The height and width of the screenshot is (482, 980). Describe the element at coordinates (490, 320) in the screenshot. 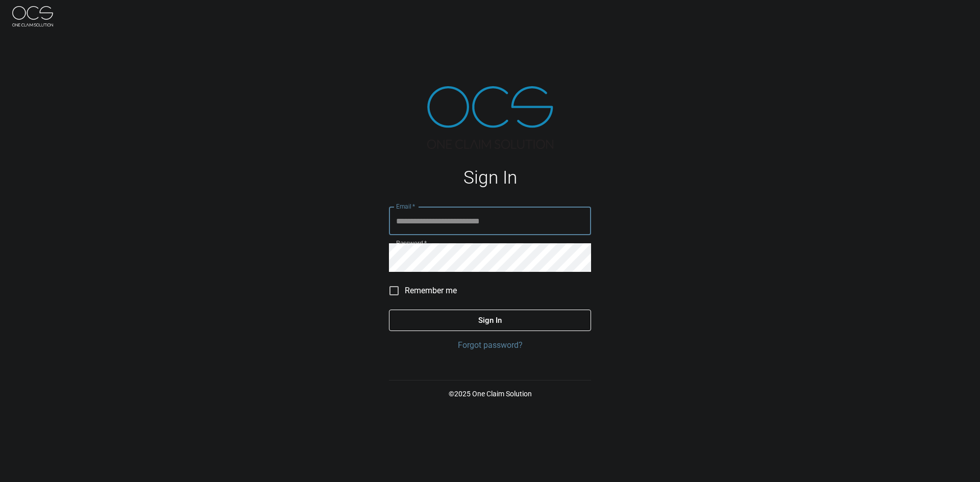

I see `button: Sign In` at that location.